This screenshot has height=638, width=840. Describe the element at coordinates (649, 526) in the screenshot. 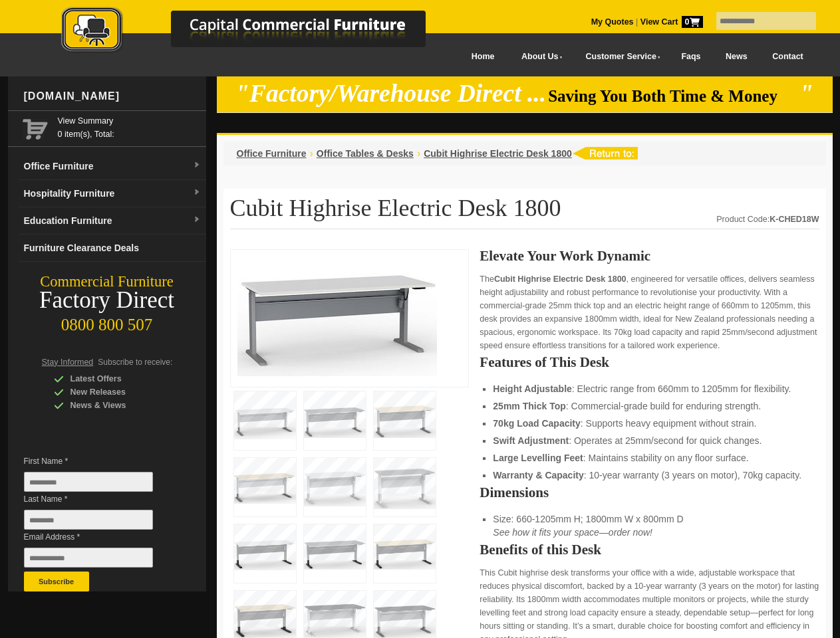

I see `li: Size: 660-1205mm H; 1800mm W x 800mm D` at that location.